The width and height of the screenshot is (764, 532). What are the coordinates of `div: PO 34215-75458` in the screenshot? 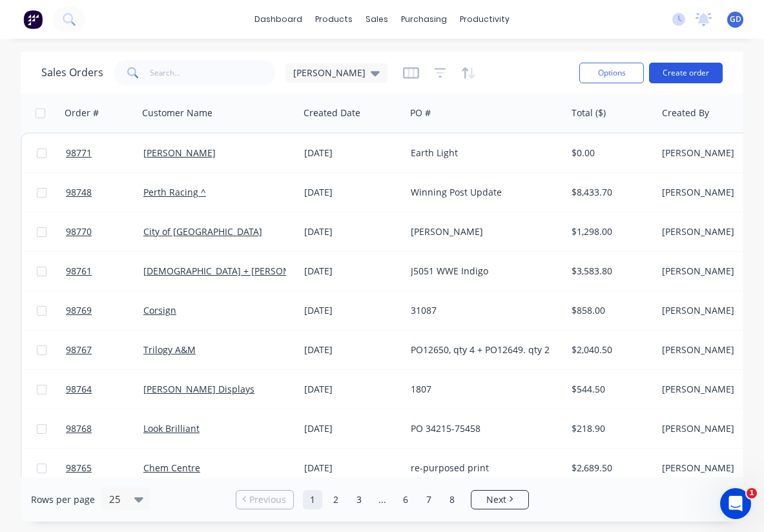 It's located at (483, 428).